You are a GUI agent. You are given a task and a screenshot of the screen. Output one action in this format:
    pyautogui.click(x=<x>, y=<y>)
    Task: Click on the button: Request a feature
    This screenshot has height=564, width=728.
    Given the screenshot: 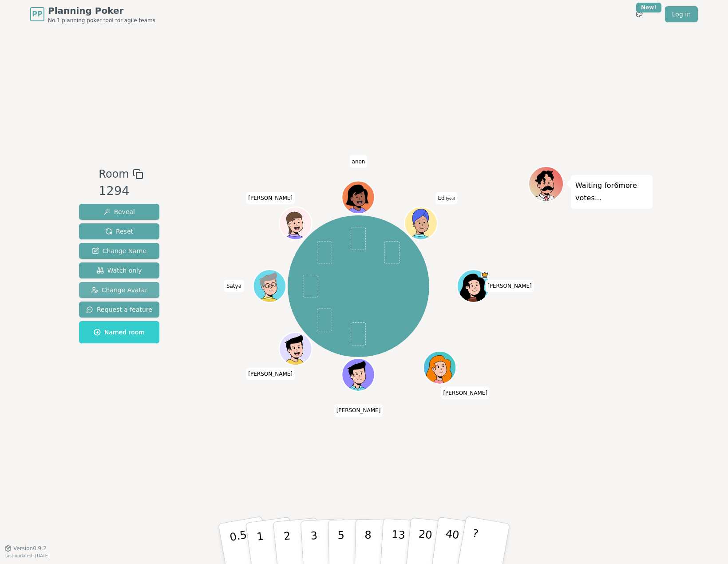 What is the action you would take?
    pyautogui.click(x=119, y=309)
    